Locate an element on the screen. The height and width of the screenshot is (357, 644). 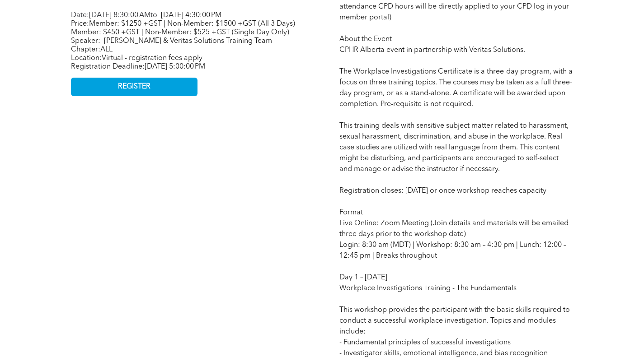
span: Member: $1250 +GST | Non-Member: $1500 +GST (All 3 Days) Member: $450 +GST | Non-Member: $525 +GS... is located at coordinates (183, 28).